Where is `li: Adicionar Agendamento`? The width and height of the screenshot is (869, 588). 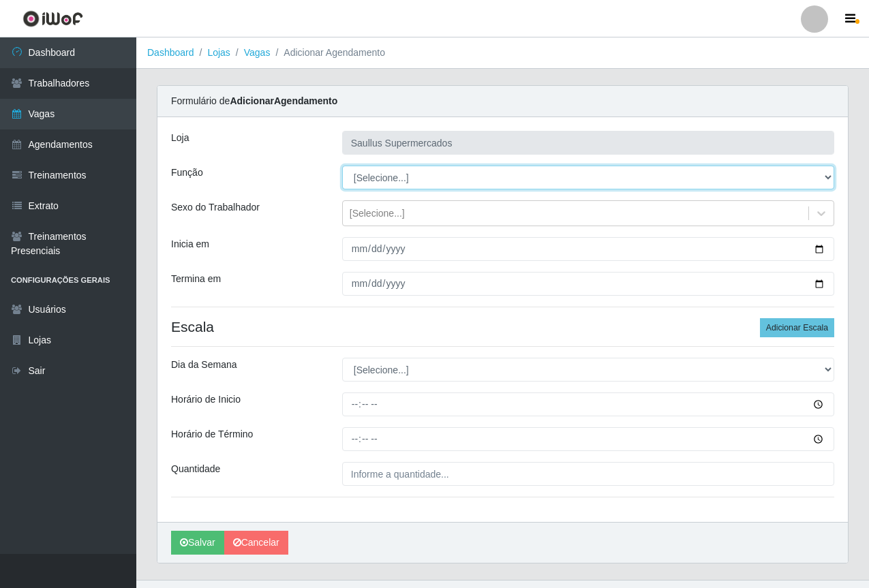
li: Adicionar Agendamento is located at coordinates (327, 53).